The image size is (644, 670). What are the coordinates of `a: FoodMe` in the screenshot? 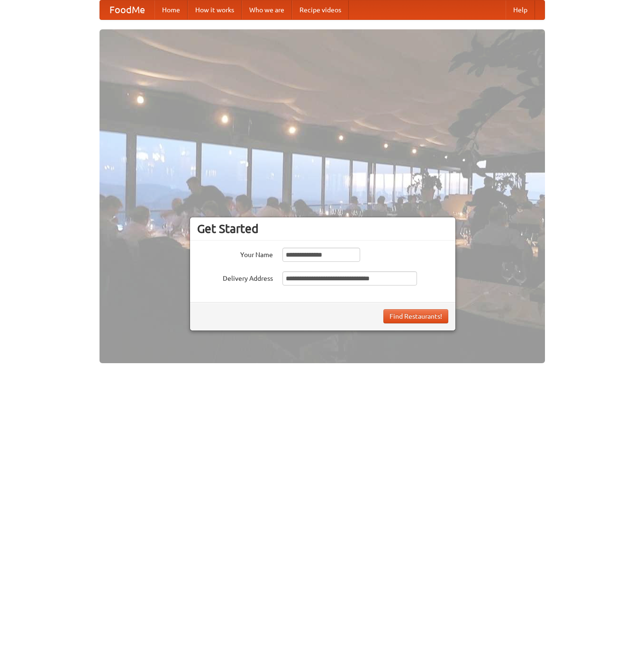 It's located at (127, 10).